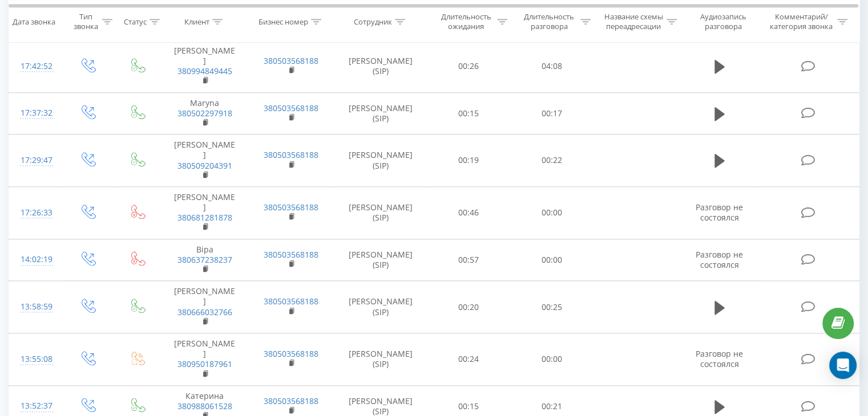 The width and height of the screenshot is (868, 416). Describe the element at coordinates (205, 312) in the screenshot. I see `a: 380666032766` at that location.